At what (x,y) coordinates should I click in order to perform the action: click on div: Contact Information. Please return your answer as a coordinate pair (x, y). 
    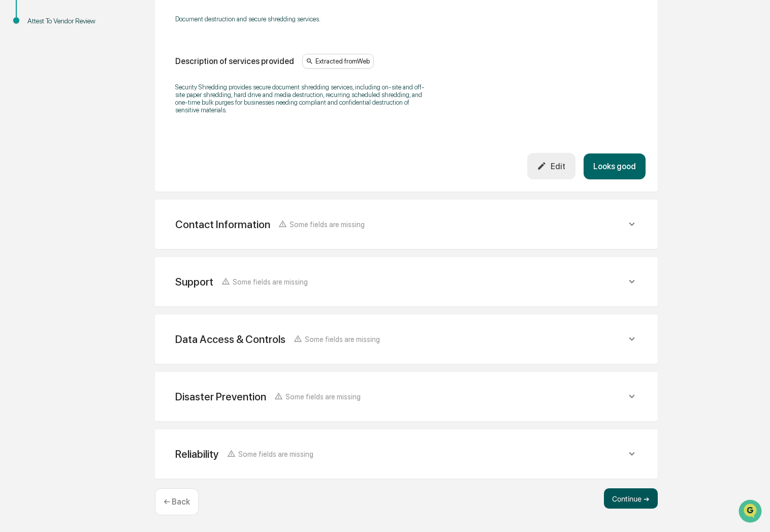
    Looking at the image, I should click on (222, 224).